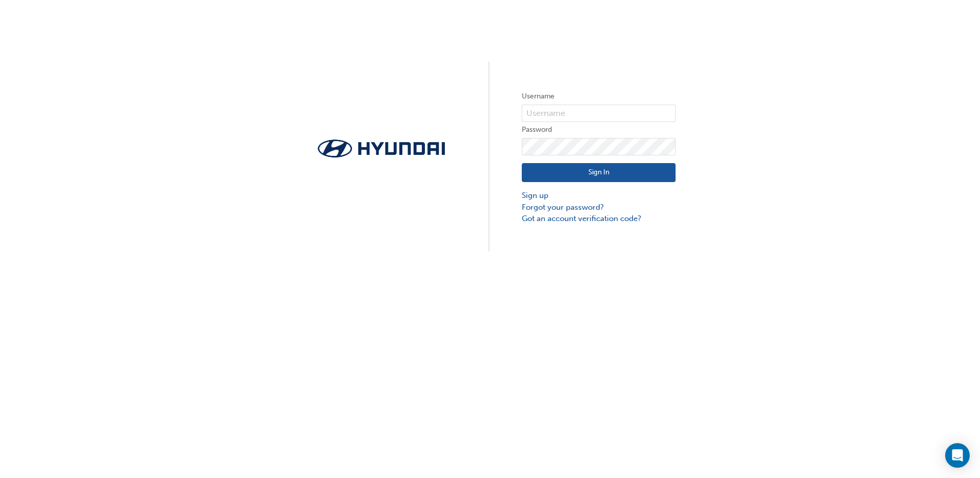 The height and width of the screenshot is (478, 980). Describe the element at coordinates (599, 96) in the screenshot. I see `label: Username` at that location.